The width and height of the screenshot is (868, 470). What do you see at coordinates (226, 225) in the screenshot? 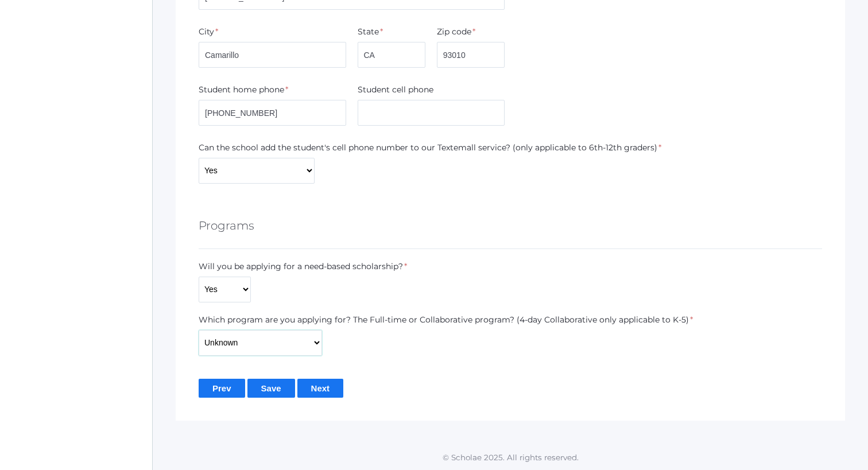
I see `h5: Programs` at bounding box center [226, 225].